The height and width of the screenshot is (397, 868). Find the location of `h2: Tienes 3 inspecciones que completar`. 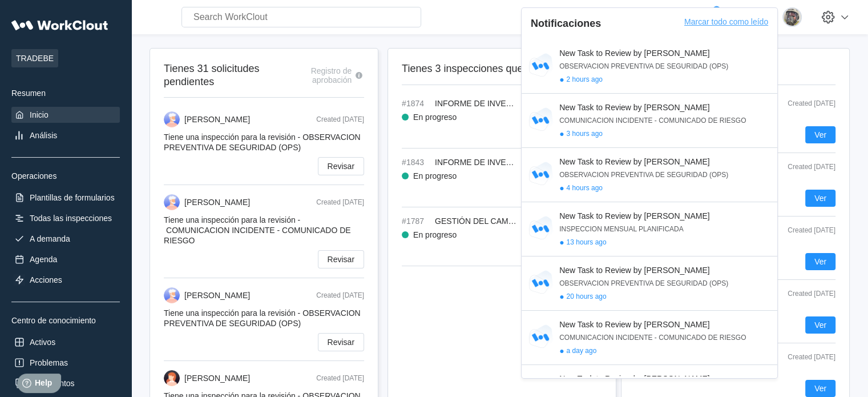

h2: Tienes 3 inspecciones que completar is located at coordinates (502, 69).